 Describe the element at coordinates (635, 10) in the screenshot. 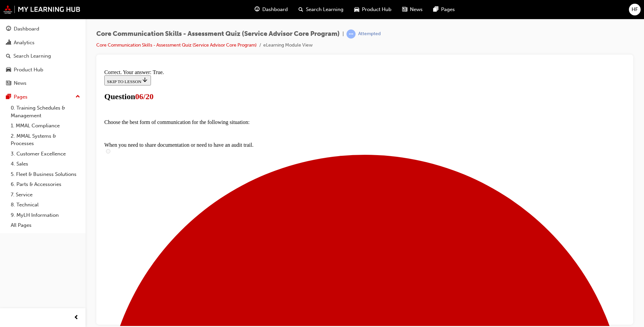

I see `span: HF` at that location.